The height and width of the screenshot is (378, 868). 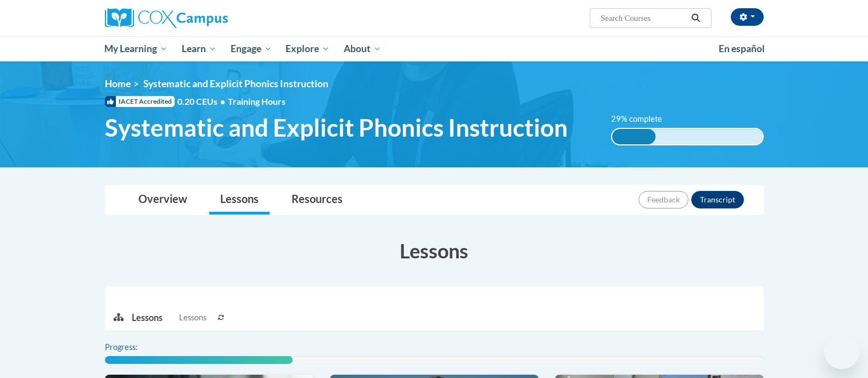 I want to click on div: Main menu, so click(x=434, y=49).